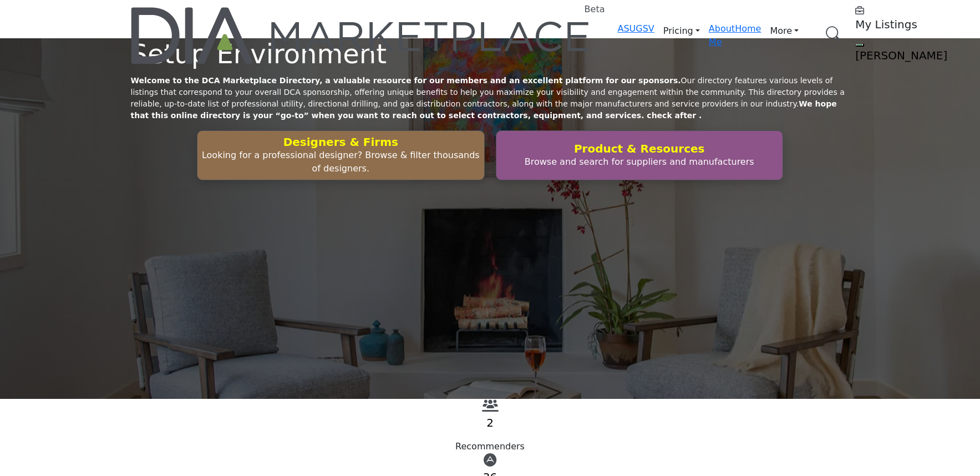 The image size is (980, 476). I want to click on button: Product & Resources Browse and search for suppliers and manufacturers, so click(640, 156).